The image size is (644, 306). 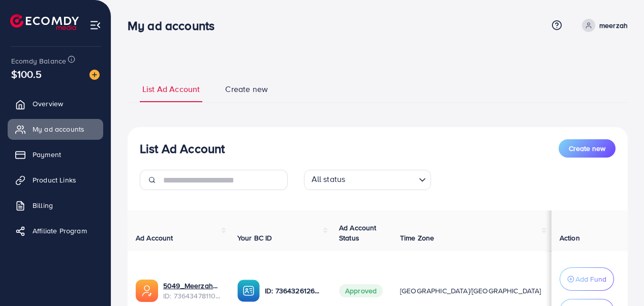 I want to click on a: Overview, so click(x=55, y=104).